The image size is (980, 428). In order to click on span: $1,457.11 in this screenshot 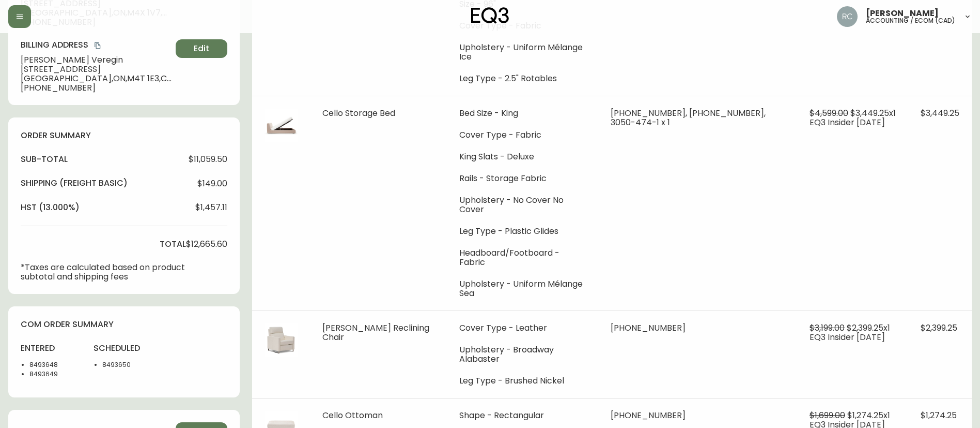, I will do `click(212, 207)`.